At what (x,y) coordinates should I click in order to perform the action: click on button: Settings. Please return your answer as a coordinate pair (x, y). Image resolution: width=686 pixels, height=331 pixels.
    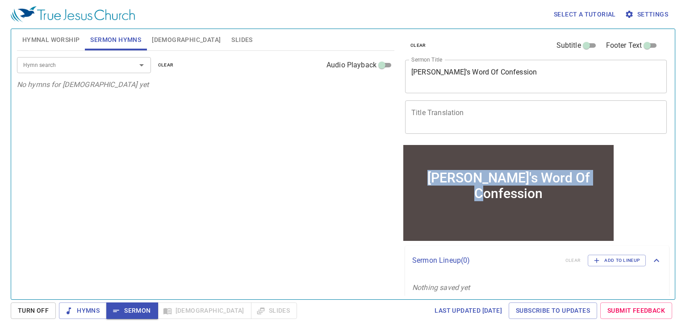
    Looking at the image, I should click on (647, 14).